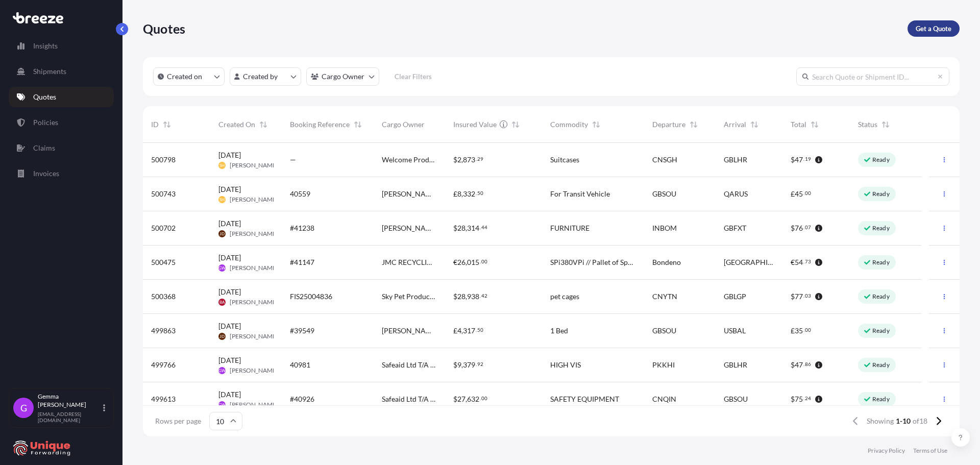 This screenshot has width=980, height=465. Describe the element at coordinates (302, 399) in the screenshot. I see `span: #40926` at that location.